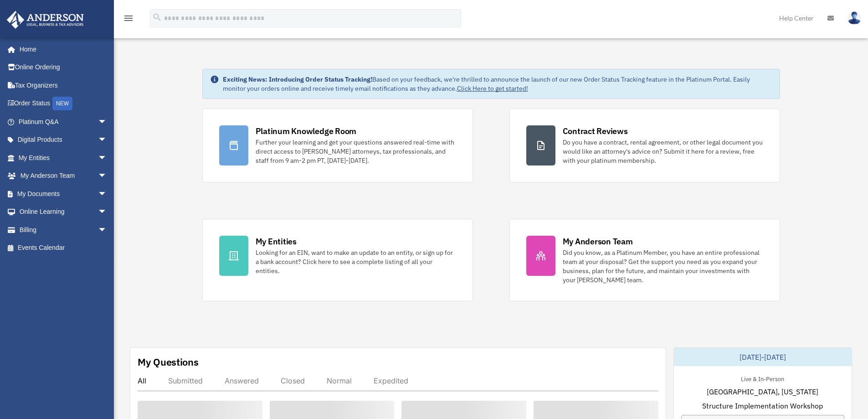 Image resolution: width=868 pixels, height=419 pixels. Describe the element at coordinates (645, 260) in the screenshot. I see `a: My Anderson Team Did you know, as a Platinum Member, you have an entire professional team at your...` at that location.